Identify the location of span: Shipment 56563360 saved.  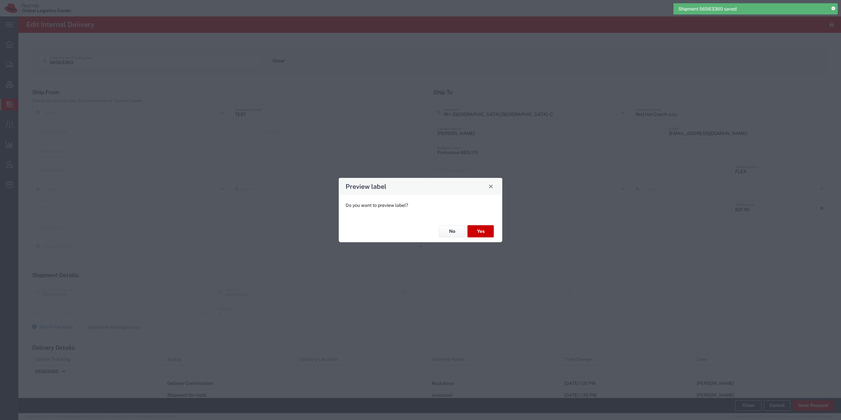
(707, 9).